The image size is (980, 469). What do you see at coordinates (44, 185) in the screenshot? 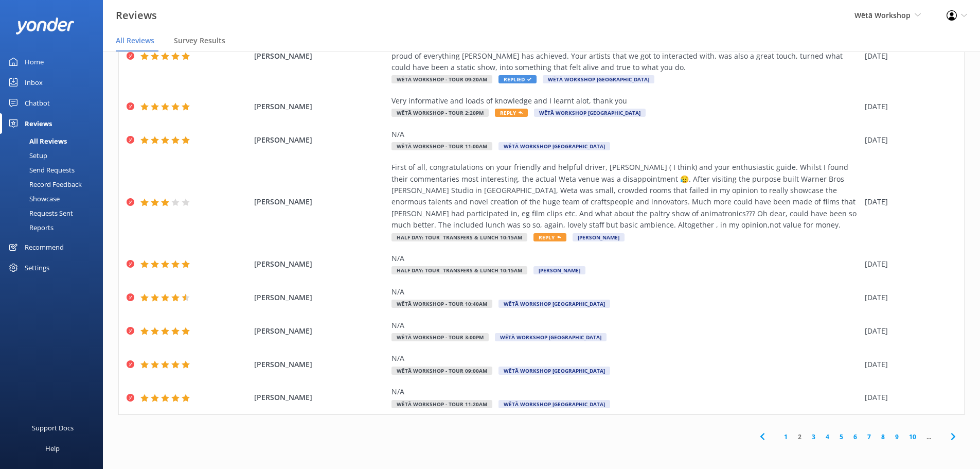
I see `div: Record Feedback` at bounding box center [44, 185].